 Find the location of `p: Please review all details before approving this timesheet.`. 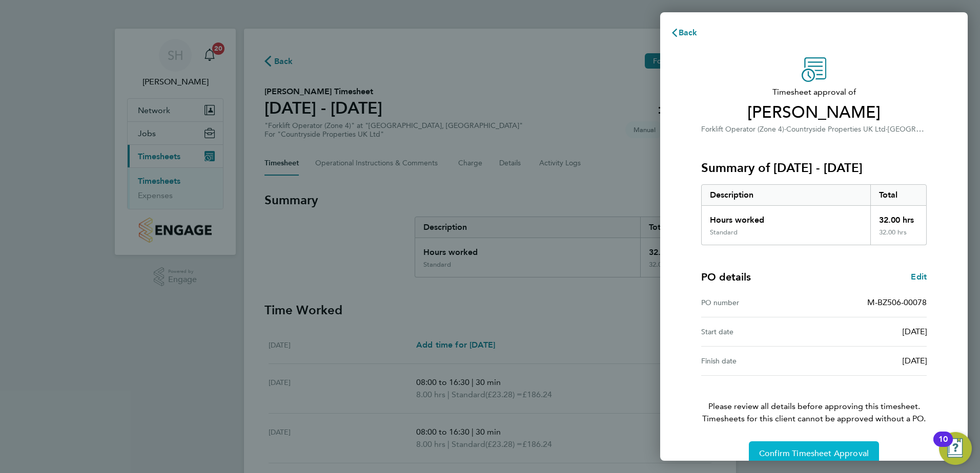

p: Please review all details before approving this timesheet. is located at coordinates (814, 401).